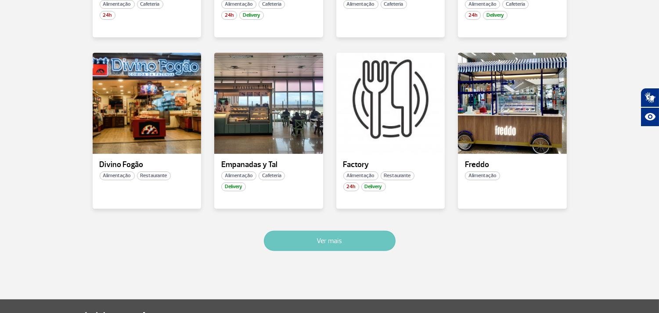 The width and height of the screenshot is (659, 313). I want to click on span: Cafeteria, so click(272, 176).